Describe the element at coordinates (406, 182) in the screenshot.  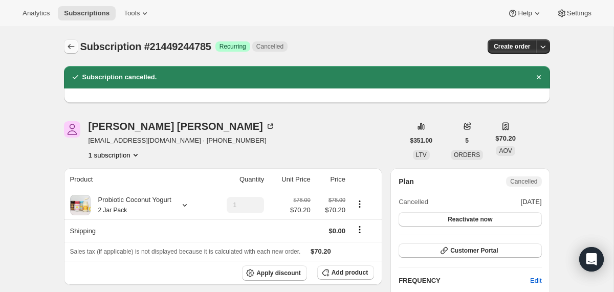
I see `h2: Plan` at that location.